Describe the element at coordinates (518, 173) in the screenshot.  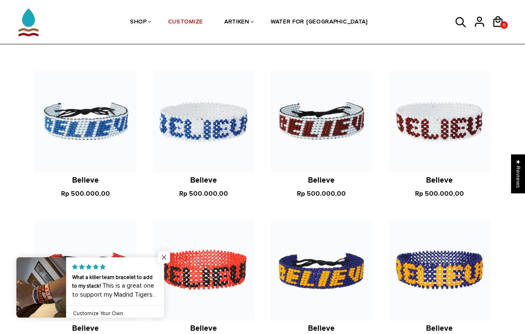
I see `div: Click to open Judge.me floating reviews tab` at that location.